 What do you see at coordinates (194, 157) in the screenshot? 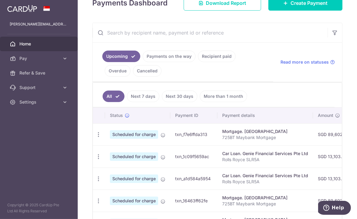
I see `td: txn_1c09f5659ac` at bounding box center [194, 157].